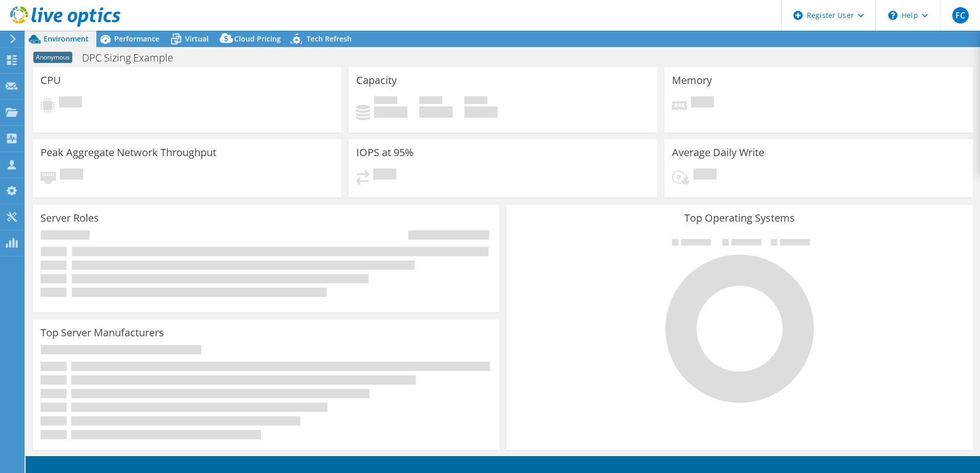 This screenshot has height=473, width=980. Describe the element at coordinates (376, 80) in the screenshot. I see `h3: Capacity` at that location.